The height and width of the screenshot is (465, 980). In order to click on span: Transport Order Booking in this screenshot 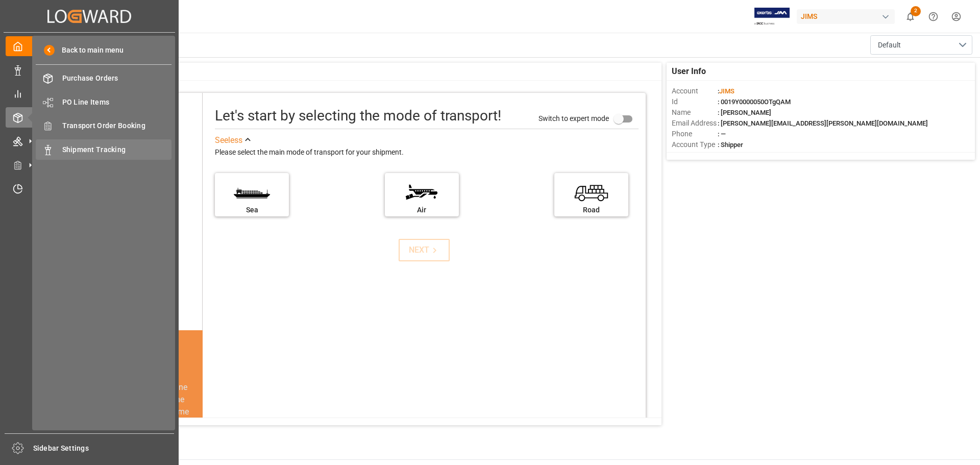, I will do `click(117, 126)`.